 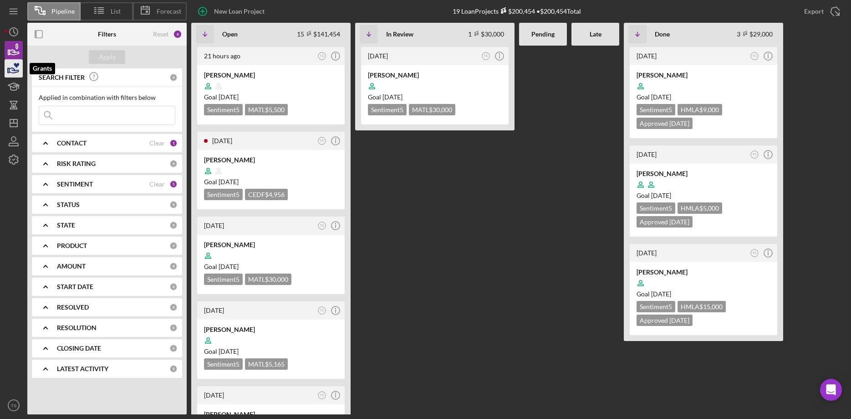 I want to click on time: 2025-08-18 13:25, so click(x=214, y=225).